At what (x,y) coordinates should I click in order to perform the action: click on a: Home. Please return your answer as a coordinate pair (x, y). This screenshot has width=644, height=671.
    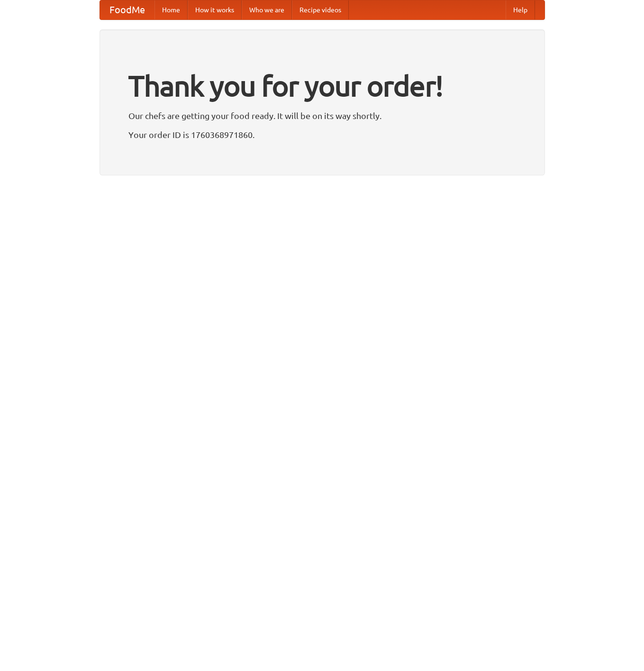
    Looking at the image, I should click on (171, 10).